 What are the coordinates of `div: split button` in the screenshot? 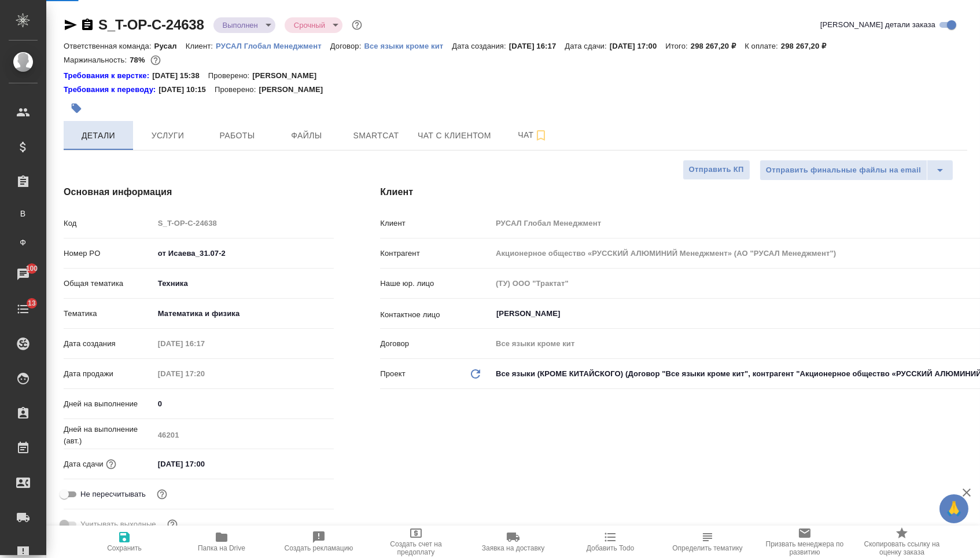 It's located at (857, 170).